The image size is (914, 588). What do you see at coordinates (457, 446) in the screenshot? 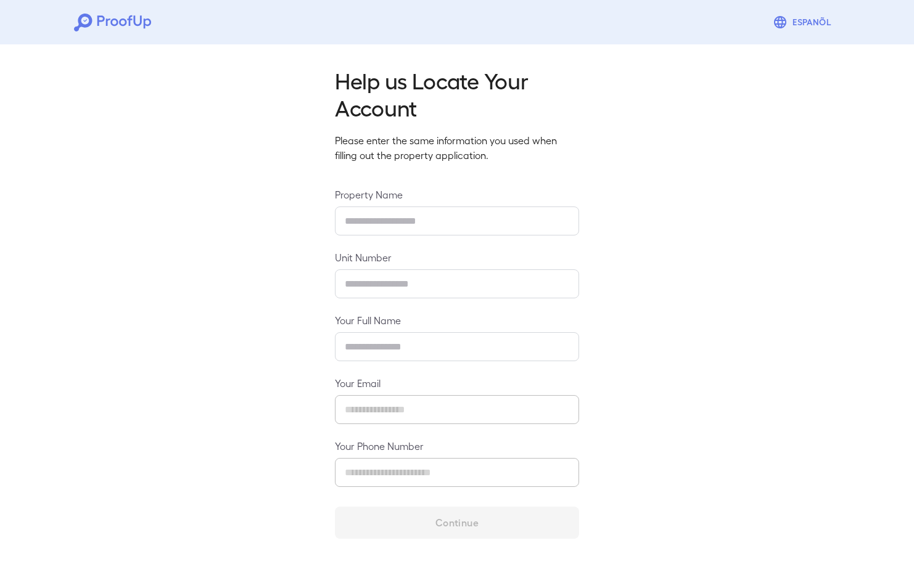
I see `label: Your Phone Number` at bounding box center [457, 446].